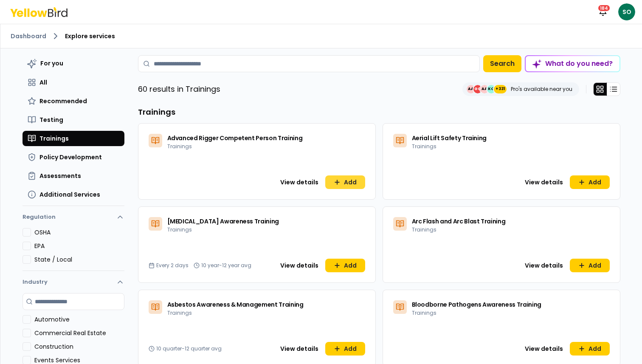  Describe the element at coordinates (173, 266) in the screenshot. I see `span: Every 2 days` at that location.